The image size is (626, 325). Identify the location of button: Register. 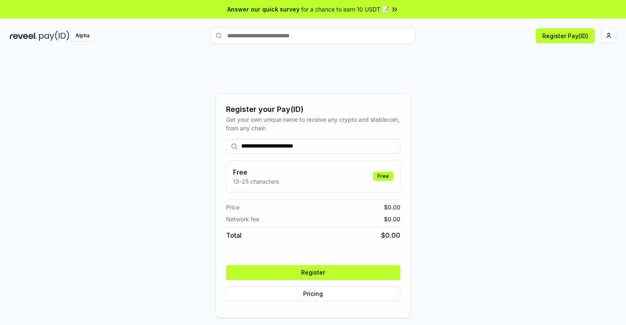
(313, 273).